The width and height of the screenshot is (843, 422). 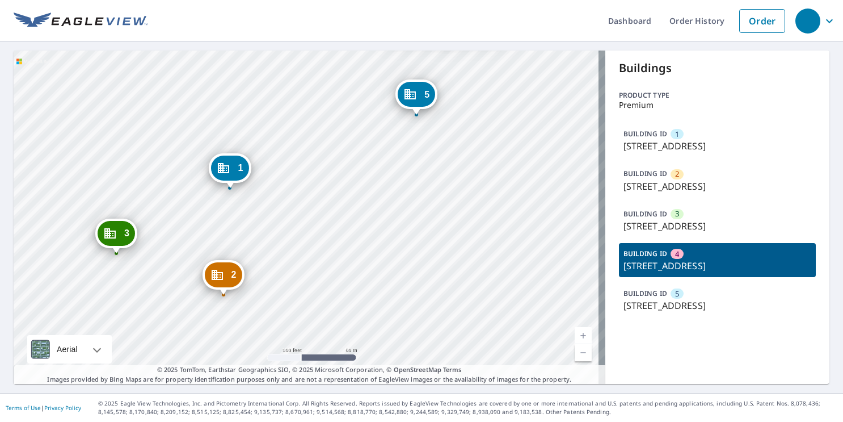 I want to click on p: © 2025 Eagle View Technologies, Inc. and Pictometry International Corp. All Rights Reserved. Repo..., so click(x=468, y=408).